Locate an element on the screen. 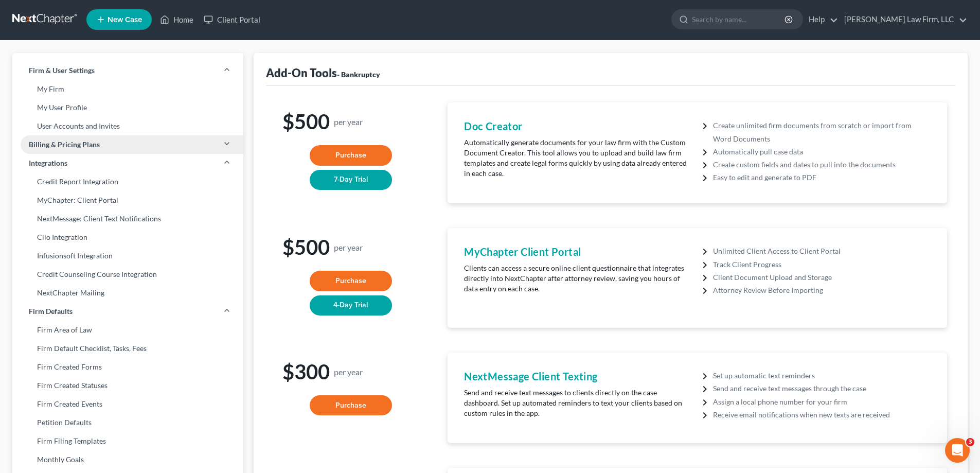 This screenshot has height=473, width=980. button: 4-Day Trial is located at coordinates (351, 306).